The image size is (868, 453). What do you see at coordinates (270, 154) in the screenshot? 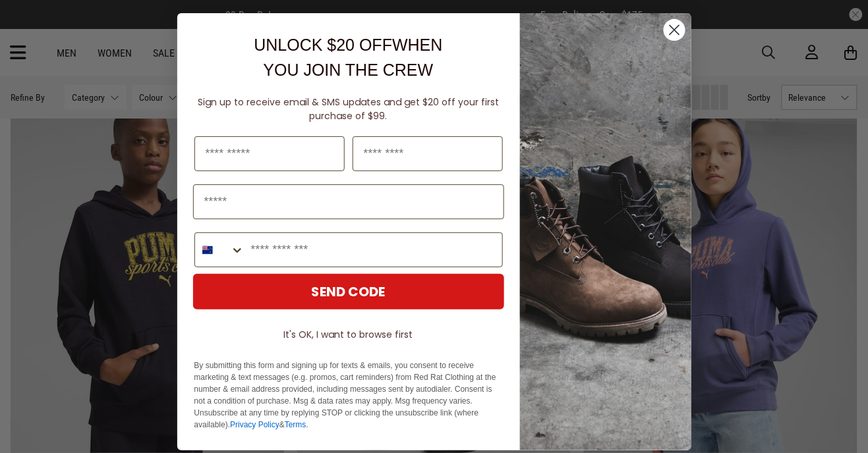
I see `input: First Name` at bounding box center [270, 154].